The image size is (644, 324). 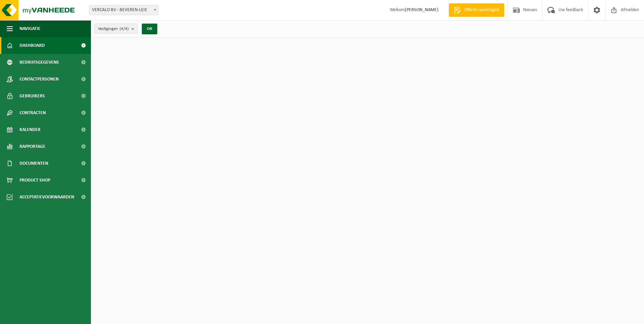 I want to click on button: Vestigingen(4/4), so click(x=116, y=29).